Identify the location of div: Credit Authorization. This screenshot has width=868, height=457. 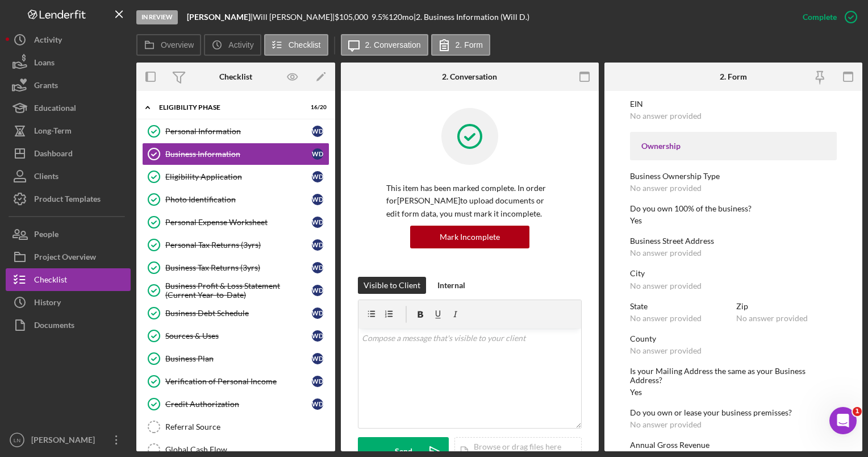
(239, 404).